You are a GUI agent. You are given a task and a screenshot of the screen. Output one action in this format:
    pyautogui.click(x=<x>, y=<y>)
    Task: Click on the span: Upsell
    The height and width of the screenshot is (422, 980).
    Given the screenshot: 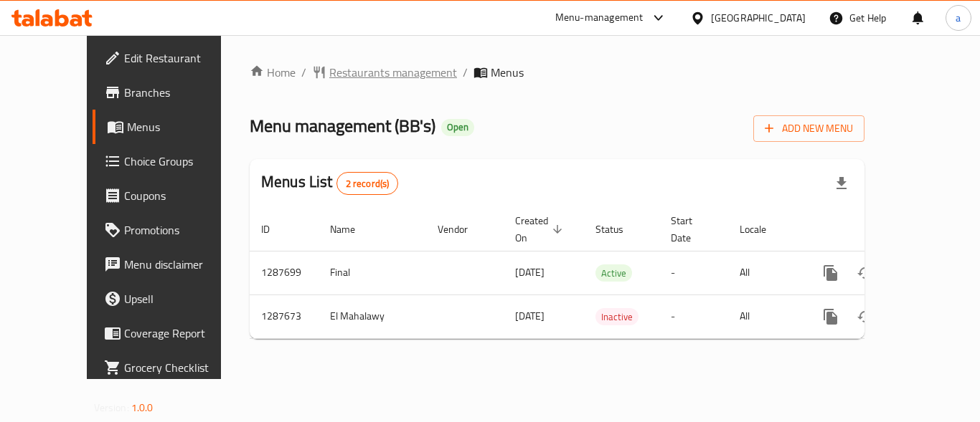 What is the action you would take?
    pyautogui.click(x=181, y=299)
    